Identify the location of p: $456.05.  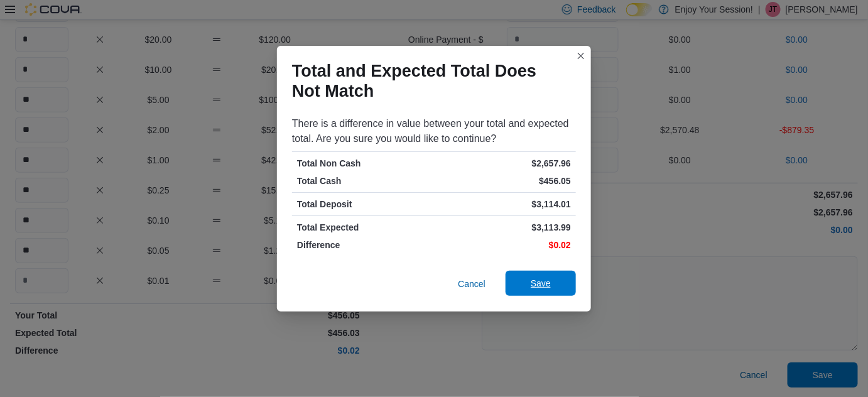
(503, 181).